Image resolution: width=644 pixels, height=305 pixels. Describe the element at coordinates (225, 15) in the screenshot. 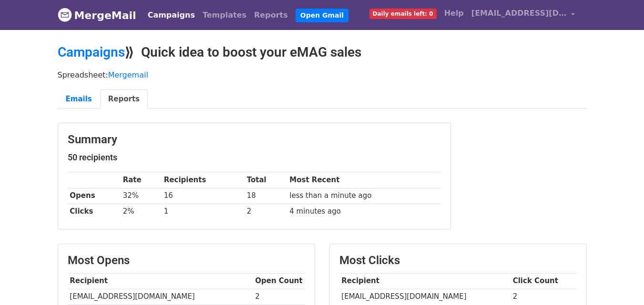

I see `a: Templates` at that location.